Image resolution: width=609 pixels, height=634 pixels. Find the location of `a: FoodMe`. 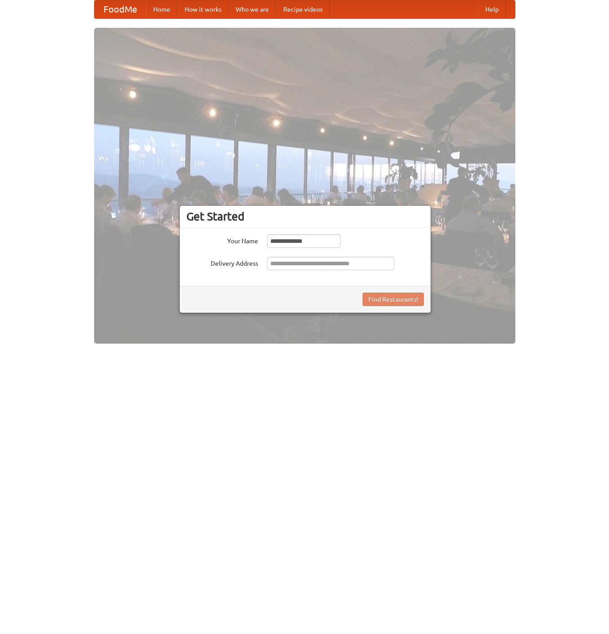

a: FoodMe is located at coordinates (120, 9).